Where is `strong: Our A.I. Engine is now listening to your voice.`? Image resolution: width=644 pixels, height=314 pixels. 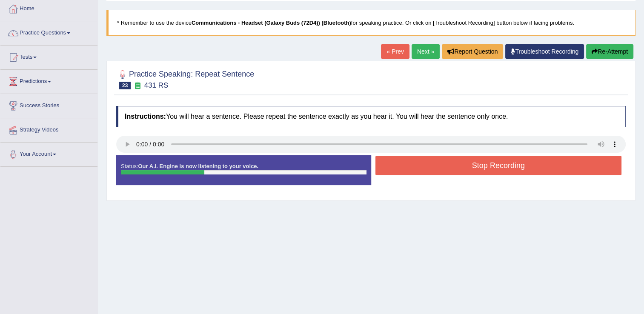 strong: Our A.I. Engine is now listening to your voice. is located at coordinates (198, 166).